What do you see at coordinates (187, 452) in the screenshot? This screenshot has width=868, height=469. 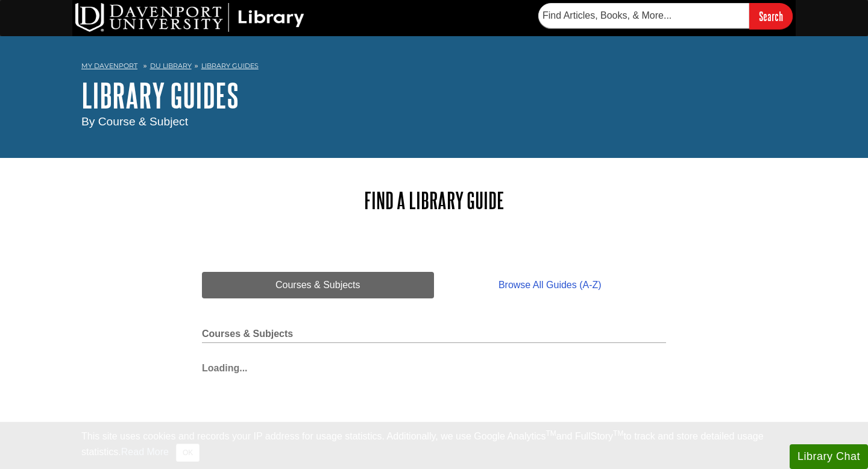 I see `button: Close` at bounding box center [187, 452].